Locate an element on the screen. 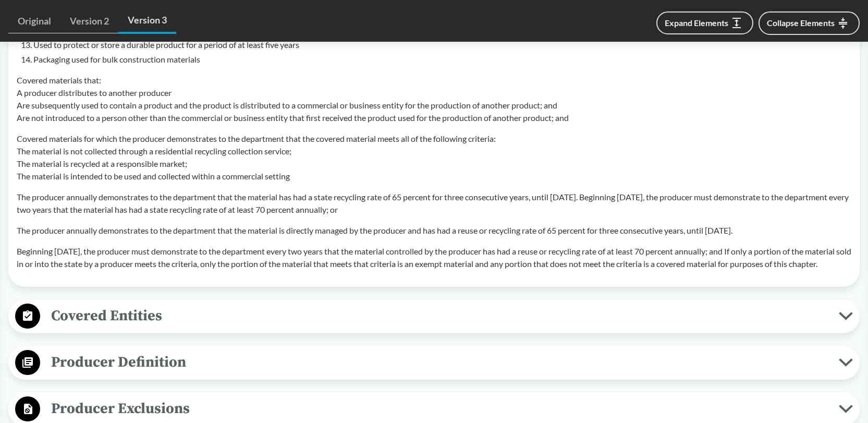  a: Version 3 is located at coordinates (147, 21).